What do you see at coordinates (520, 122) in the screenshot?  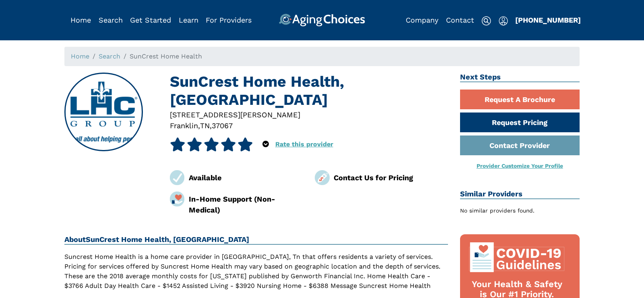 I see `a: Request Pricing` at bounding box center [520, 122].